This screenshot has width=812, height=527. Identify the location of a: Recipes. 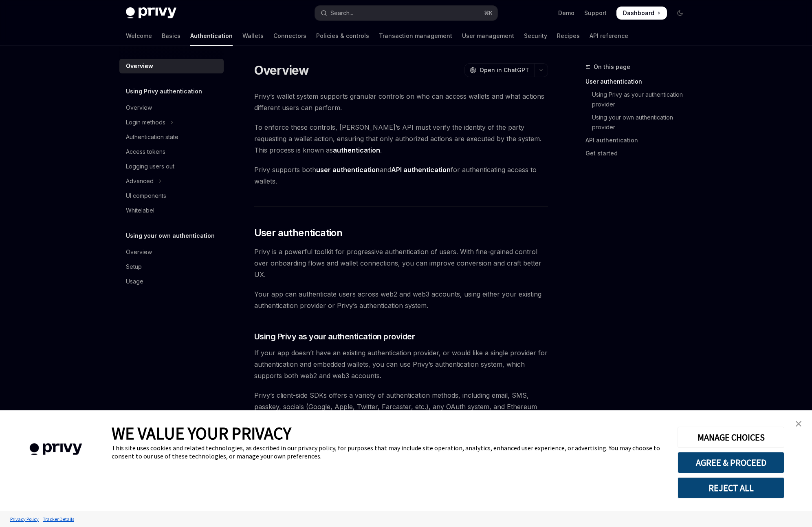
(568, 36).